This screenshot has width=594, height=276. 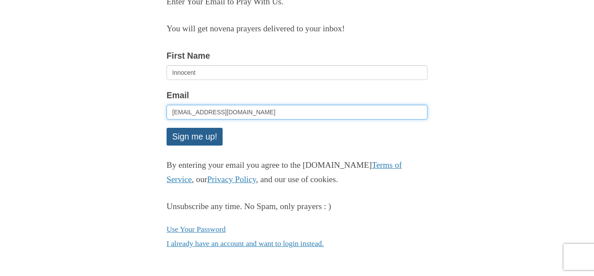 I want to click on label: Email, so click(x=178, y=95).